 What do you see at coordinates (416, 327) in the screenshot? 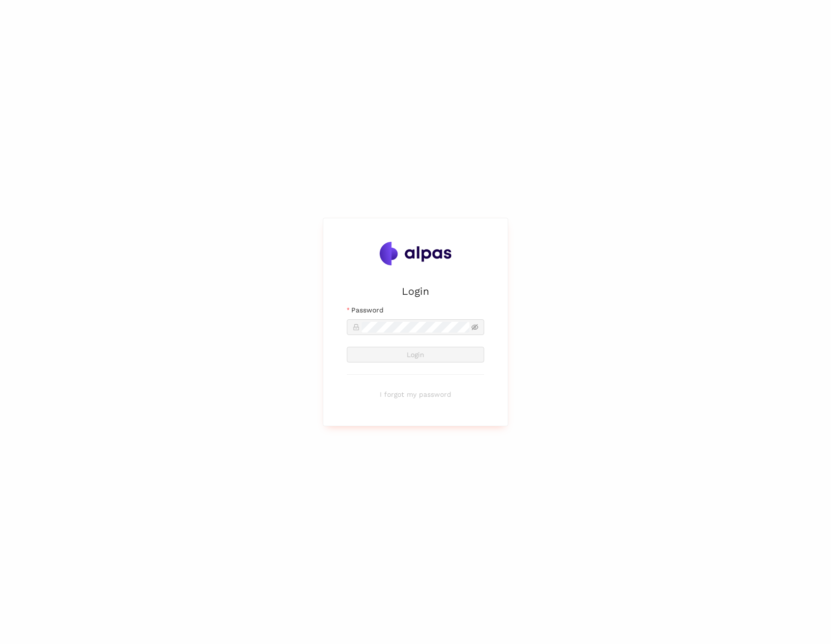
I see `input: Password` at bounding box center [416, 327].